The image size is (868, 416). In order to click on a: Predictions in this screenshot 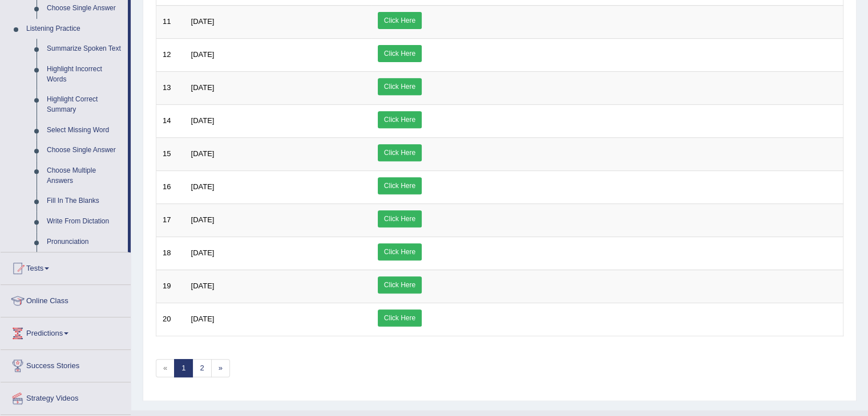, I will do `click(65, 332)`.